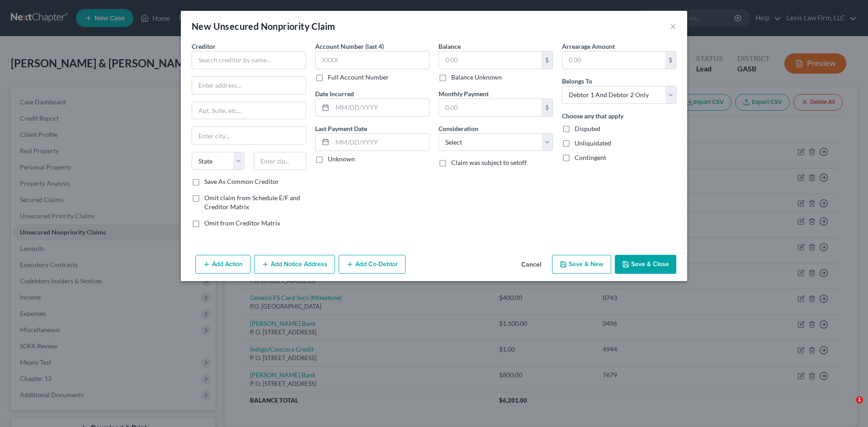 The height and width of the screenshot is (427, 868). I want to click on input: XXXX, so click(372, 60).